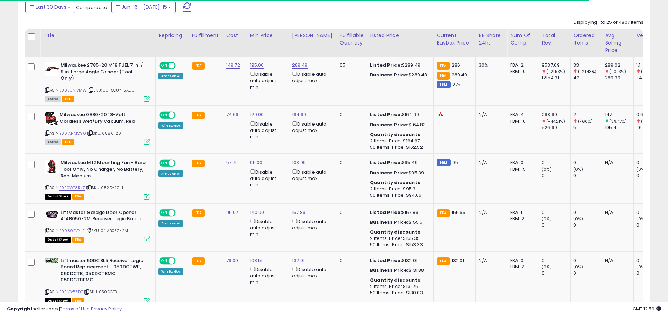 The image size is (668, 316). Describe the element at coordinates (651, 115) in the screenshot. I see `div: 0.67` at that location.